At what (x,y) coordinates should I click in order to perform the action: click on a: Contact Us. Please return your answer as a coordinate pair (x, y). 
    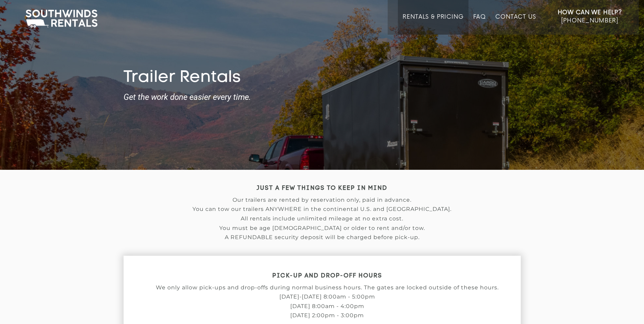
    Looking at the image, I should click on (515, 24).